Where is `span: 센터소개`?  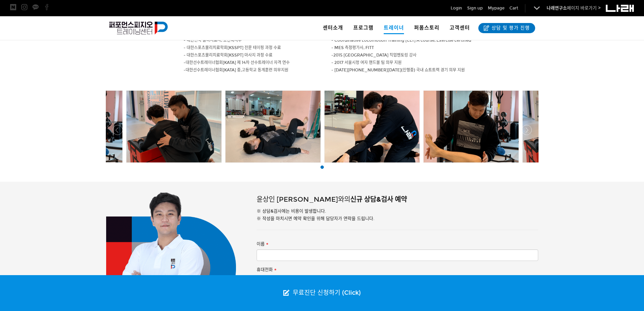 span: 센터소개 is located at coordinates (333, 28).